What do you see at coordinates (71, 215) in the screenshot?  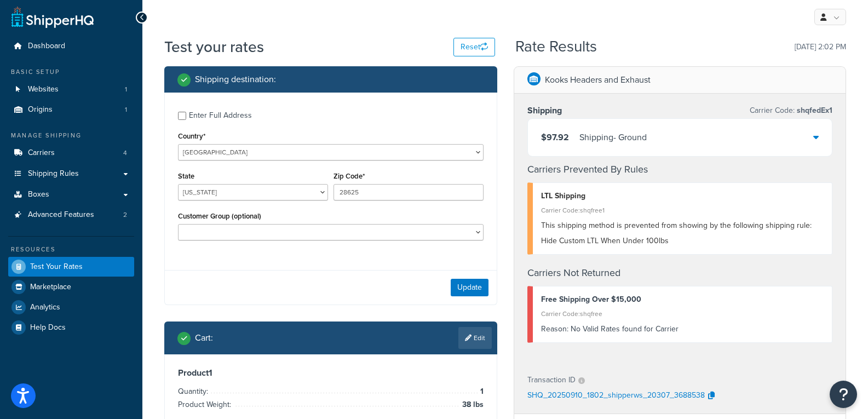 I see `a: Advanced Features2` at bounding box center [71, 215].